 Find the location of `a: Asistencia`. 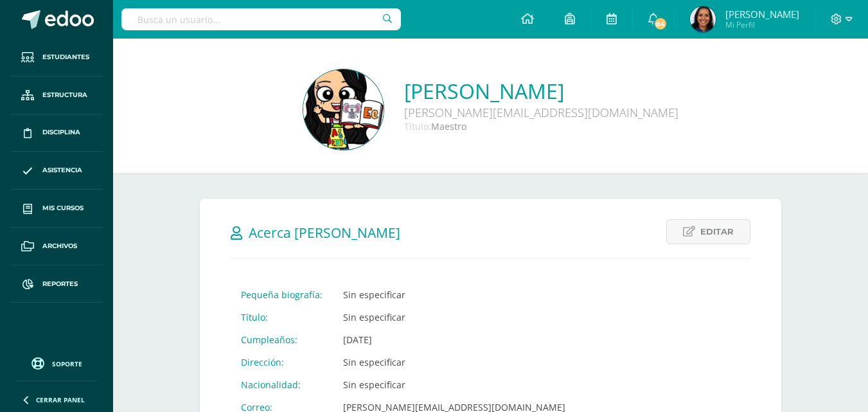

a: Asistencia is located at coordinates (57, 170).